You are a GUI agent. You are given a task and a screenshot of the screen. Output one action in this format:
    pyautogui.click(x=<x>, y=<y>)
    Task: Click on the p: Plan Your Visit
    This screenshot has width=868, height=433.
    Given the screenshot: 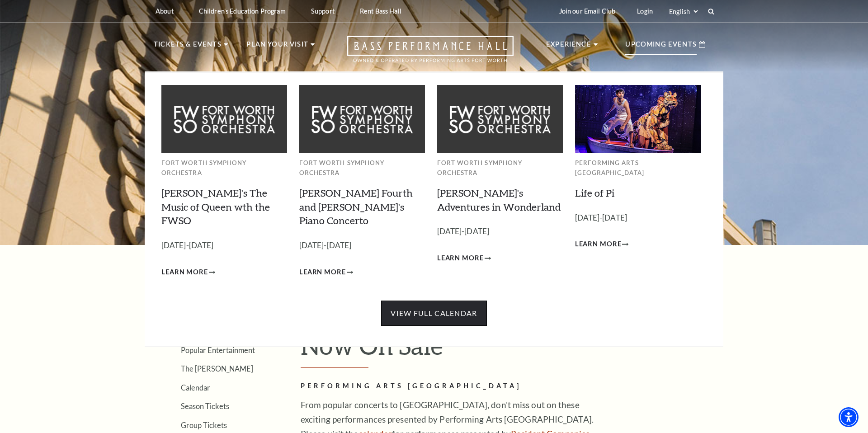 What is the action you would take?
    pyautogui.click(x=277, y=47)
    